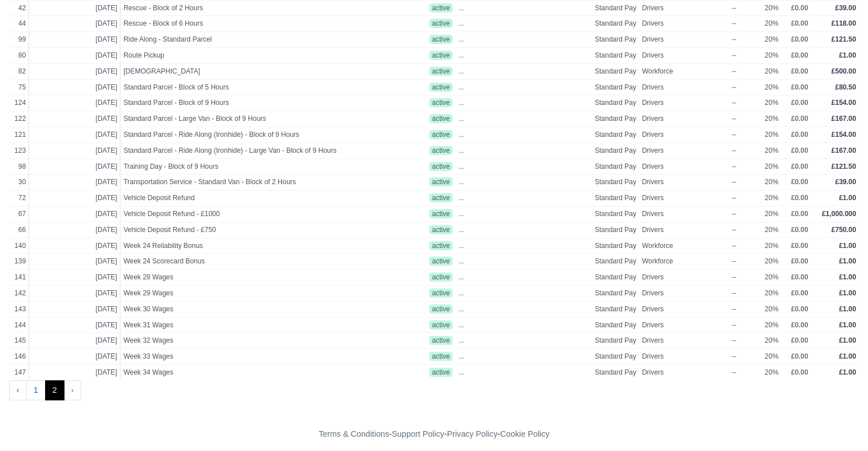 The image size is (868, 451). Describe the element at coordinates (251, 23) in the screenshot. I see `span: Rescue - Block of 6 Hours` at that location.